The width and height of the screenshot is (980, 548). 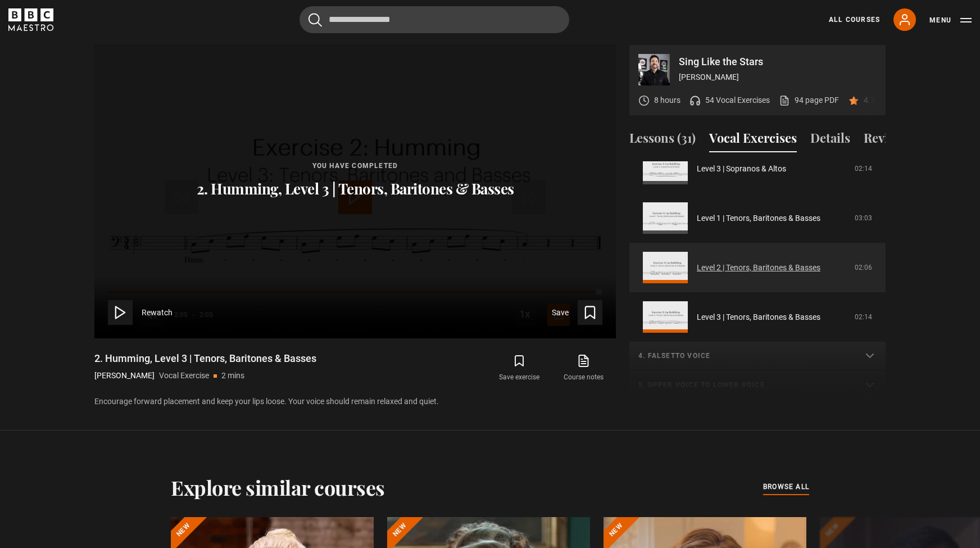 I want to click on button: Submit the search query, so click(x=316, y=20).